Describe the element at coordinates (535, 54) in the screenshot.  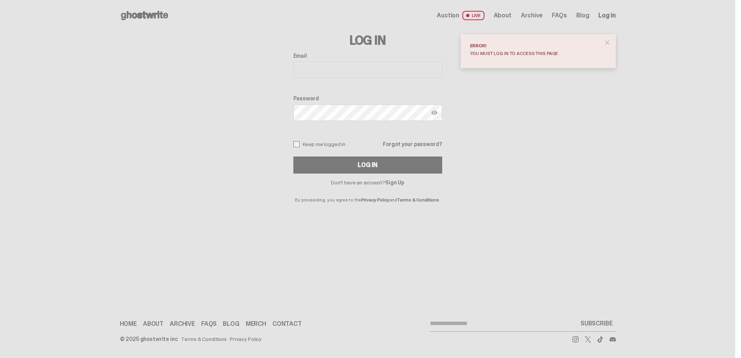
I see `div: You must log in to access this page.` at that location.